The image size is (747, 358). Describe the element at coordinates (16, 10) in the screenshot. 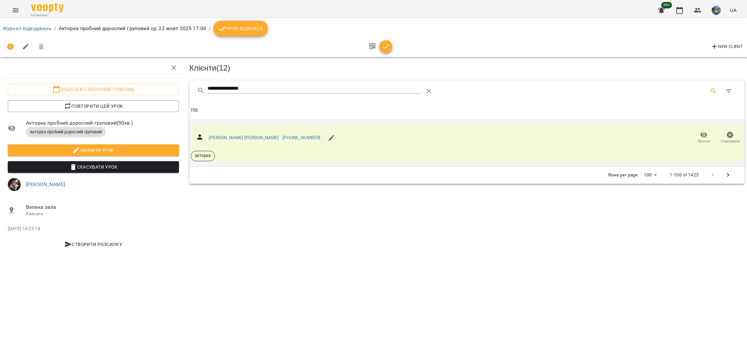

I see `button: Menu` at that location.